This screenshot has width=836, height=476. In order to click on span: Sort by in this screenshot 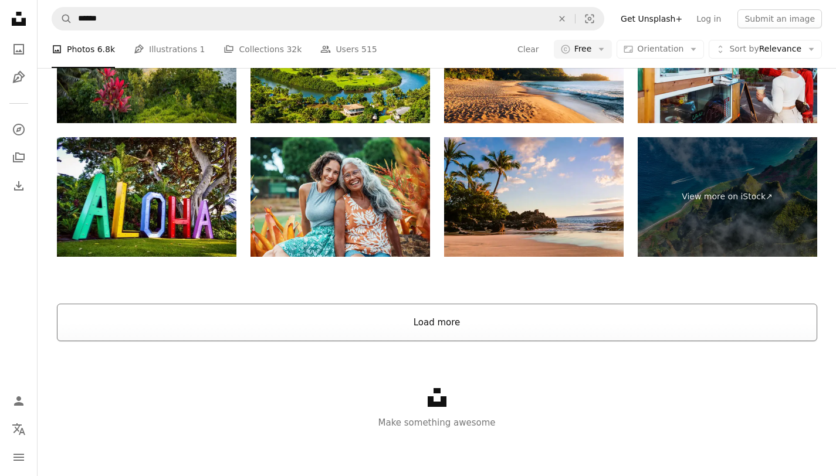, I will do `click(744, 49)`.